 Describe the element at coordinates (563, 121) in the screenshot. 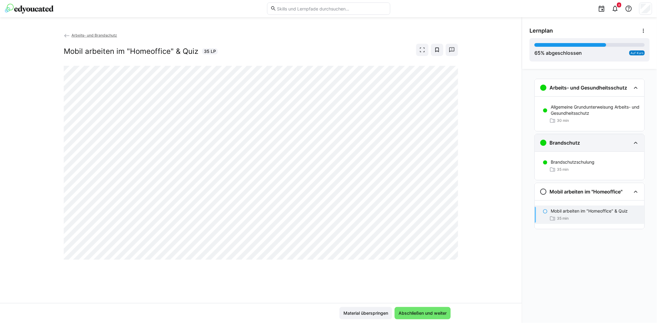

I see `span: 30 min` at that location.